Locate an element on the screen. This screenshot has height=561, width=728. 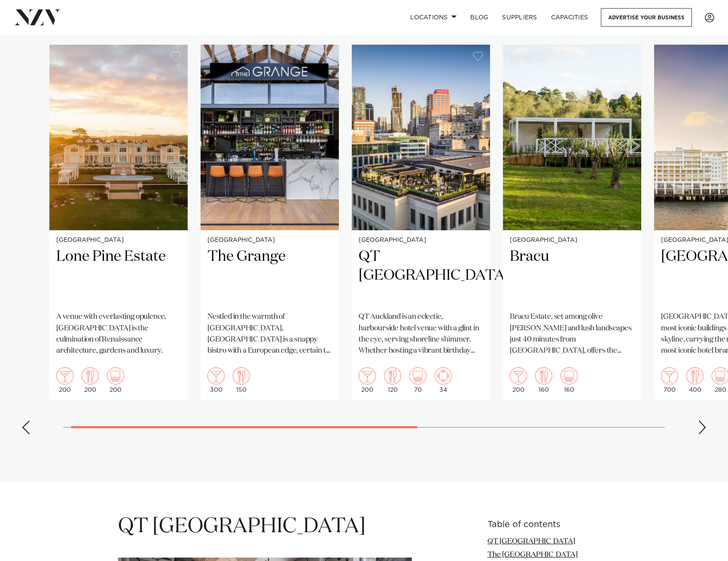
div: 70 is located at coordinates (418, 380).